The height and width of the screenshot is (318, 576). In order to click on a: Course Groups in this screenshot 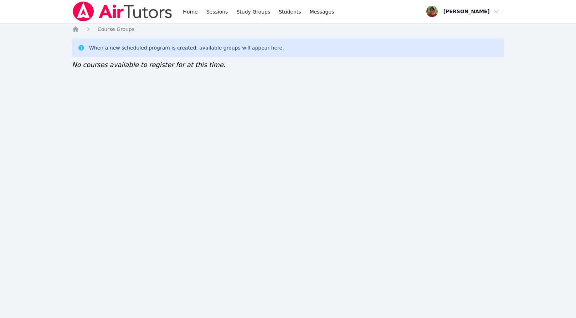, I will do `click(116, 29)`.